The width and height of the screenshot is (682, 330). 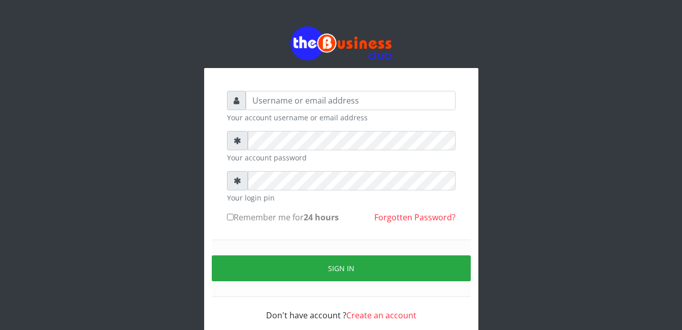 I want to click on small: Your login pin, so click(x=341, y=197).